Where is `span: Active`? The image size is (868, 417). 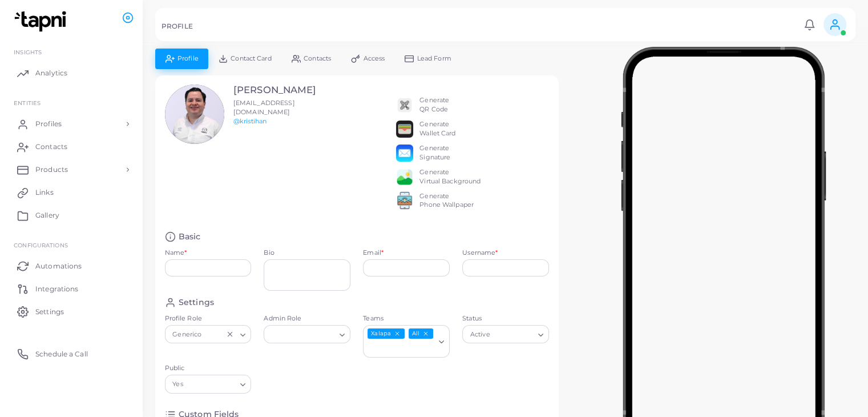 span: Active is located at coordinates (480, 334).